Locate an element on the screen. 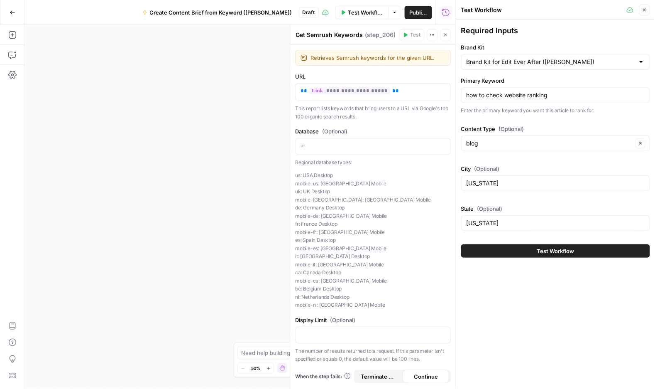  label: Display Limit is located at coordinates (373, 320).